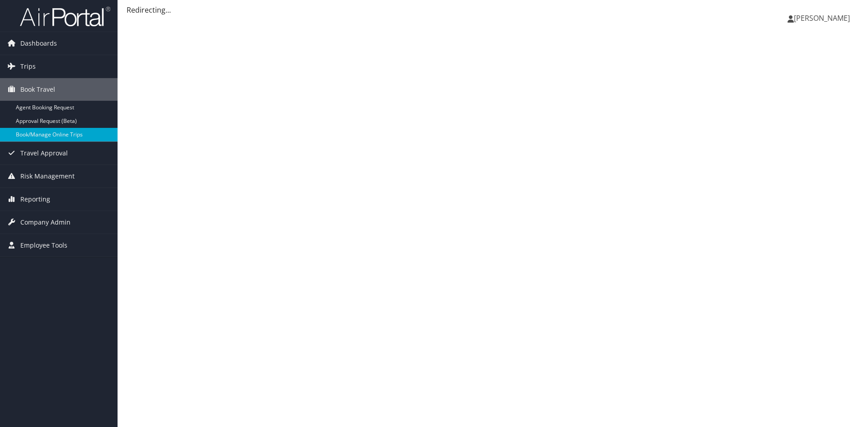 The width and height of the screenshot is (868, 427). What do you see at coordinates (44, 245) in the screenshot?
I see `span: Employee Tools` at bounding box center [44, 245].